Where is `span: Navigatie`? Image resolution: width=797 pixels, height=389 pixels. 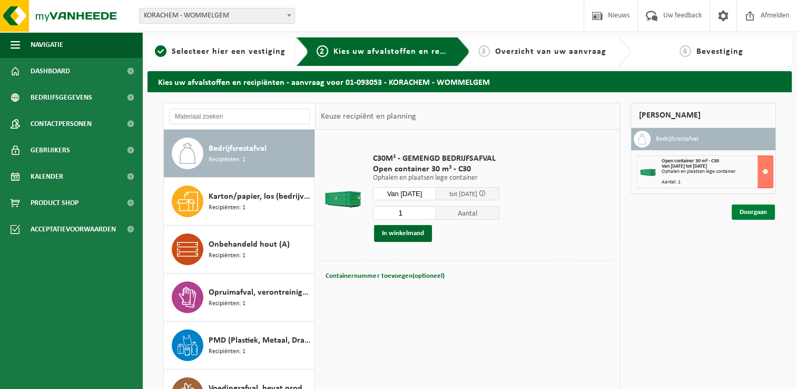 span: Navigatie is located at coordinates (47, 45).